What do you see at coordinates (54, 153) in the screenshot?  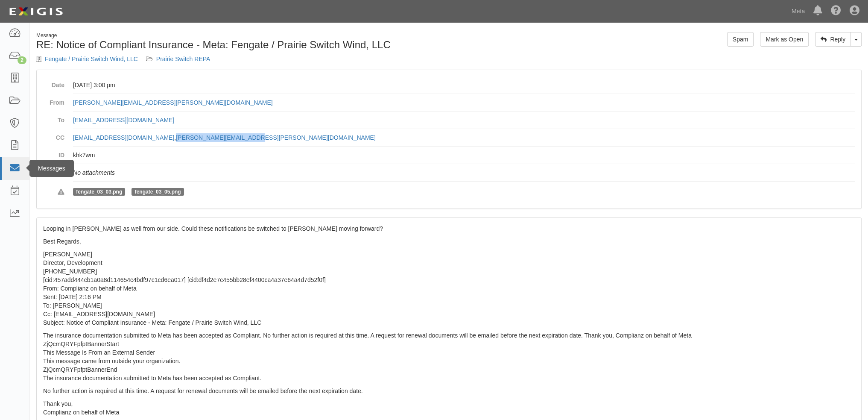 I see `dt: ID` at bounding box center [54, 153].